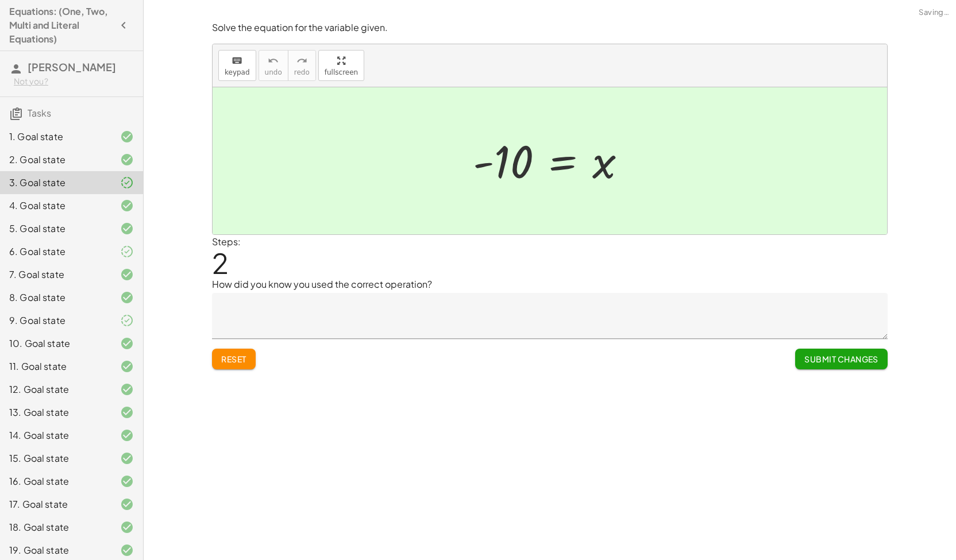 This screenshot has width=956, height=560. I want to click on div: 10. Goal state, so click(55, 343).